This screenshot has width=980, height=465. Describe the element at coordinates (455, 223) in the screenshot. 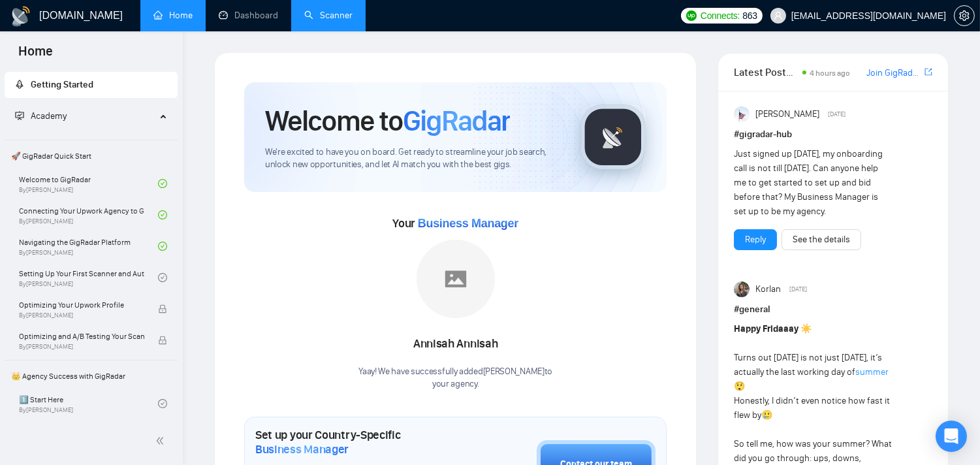

I see `span: Your` at that location.